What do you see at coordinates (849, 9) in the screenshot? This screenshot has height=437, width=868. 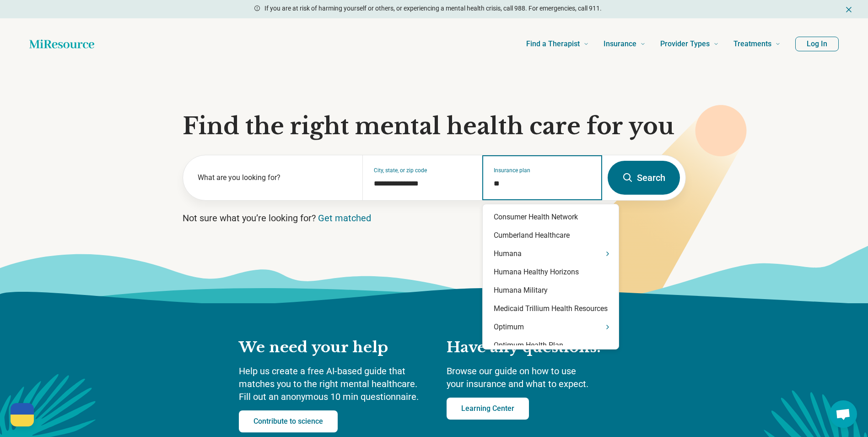 I see `button: Dismiss` at bounding box center [849, 9].